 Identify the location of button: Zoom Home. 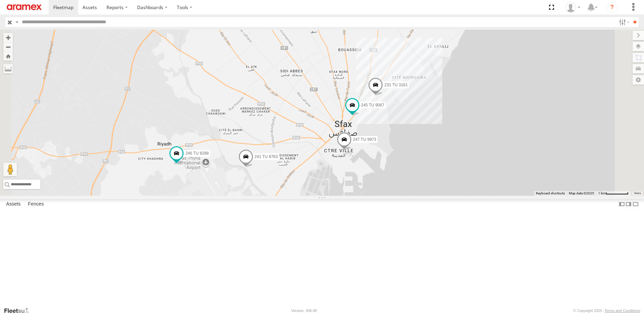
(8, 56).